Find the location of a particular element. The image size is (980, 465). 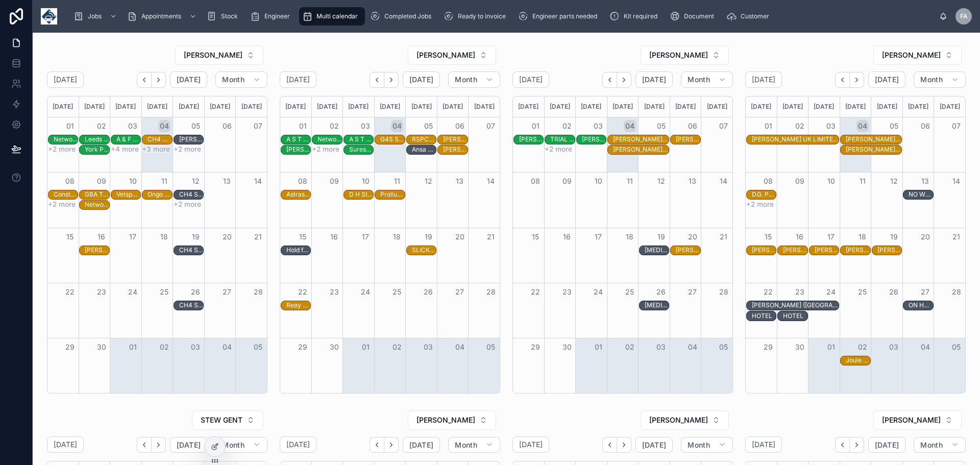

div: RSPCA - 00323262 - 1 X SERVICE CALL - 8:30AM TIMED - LEYLAND - PR25 1UG is located at coordinates (424, 139).